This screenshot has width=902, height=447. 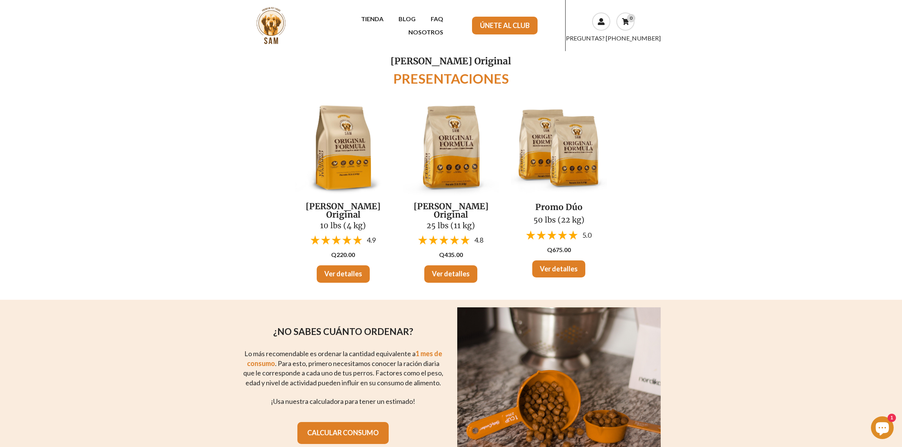 What do you see at coordinates (344, 359) in the screenshot?
I see `span: 1 mes de consumo` at bounding box center [344, 359].